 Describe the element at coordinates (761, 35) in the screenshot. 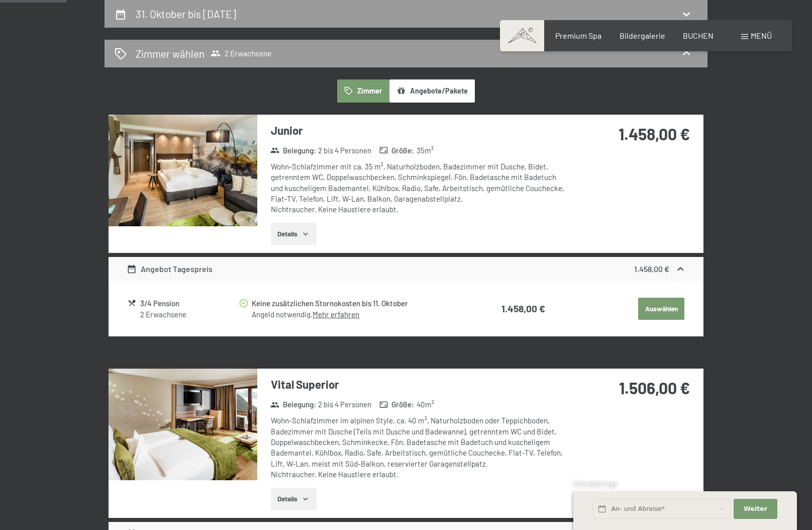

I see `span: Menü` at that location.